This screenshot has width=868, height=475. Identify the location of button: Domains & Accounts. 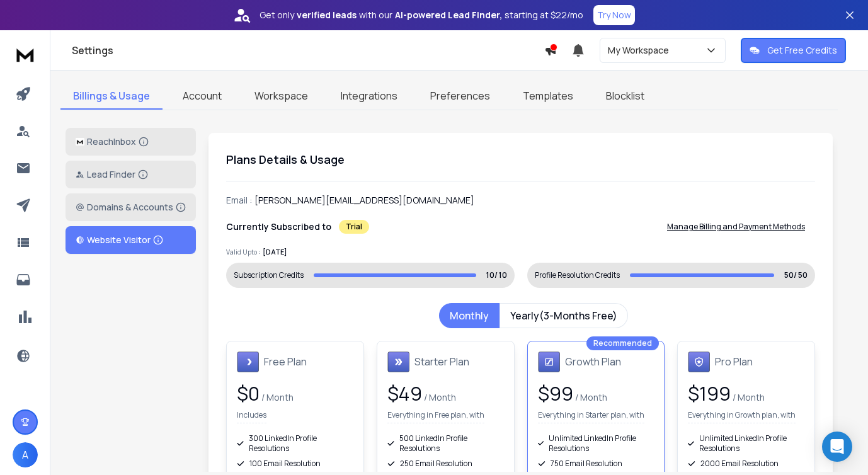
(131, 207).